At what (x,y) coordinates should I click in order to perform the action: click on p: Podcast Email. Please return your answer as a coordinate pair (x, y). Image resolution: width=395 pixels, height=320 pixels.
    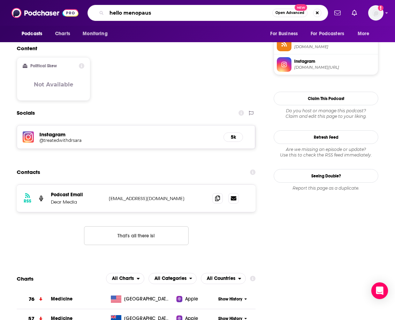
    Looking at the image, I should click on (77, 194).